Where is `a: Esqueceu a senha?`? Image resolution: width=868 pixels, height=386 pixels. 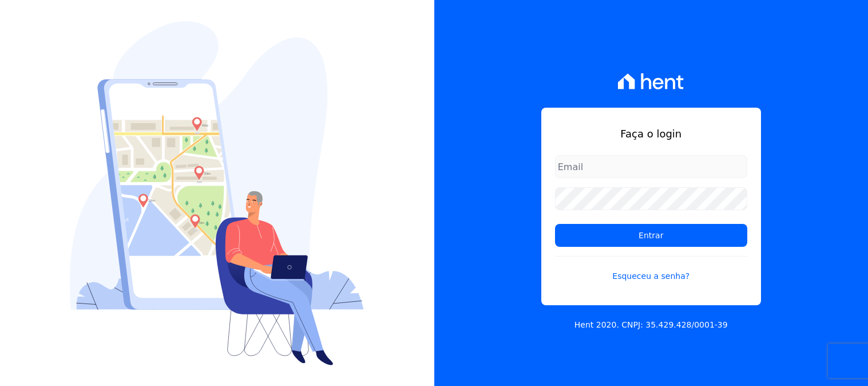 a: Esqueceu a senha? is located at coordinates (651, 269).